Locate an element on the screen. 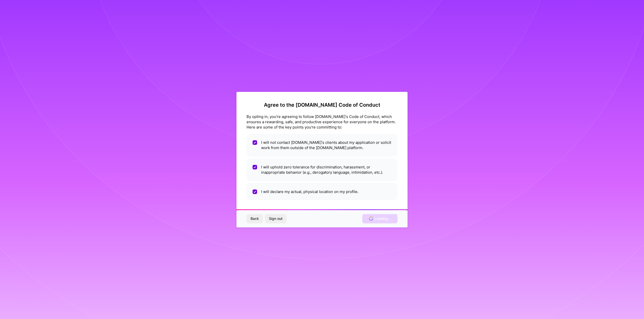  span: Back is located at coordinates (254, 219).